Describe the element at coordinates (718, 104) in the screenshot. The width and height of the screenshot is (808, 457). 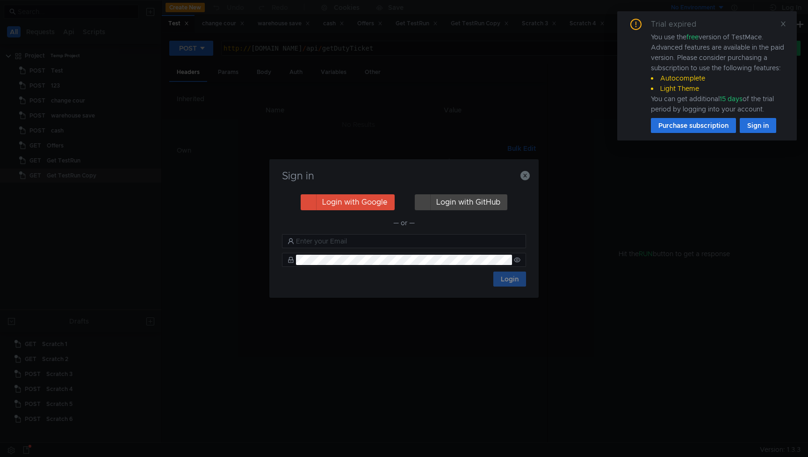
I see `div: You can get additional of the trial period by logging into your account.` at that location.